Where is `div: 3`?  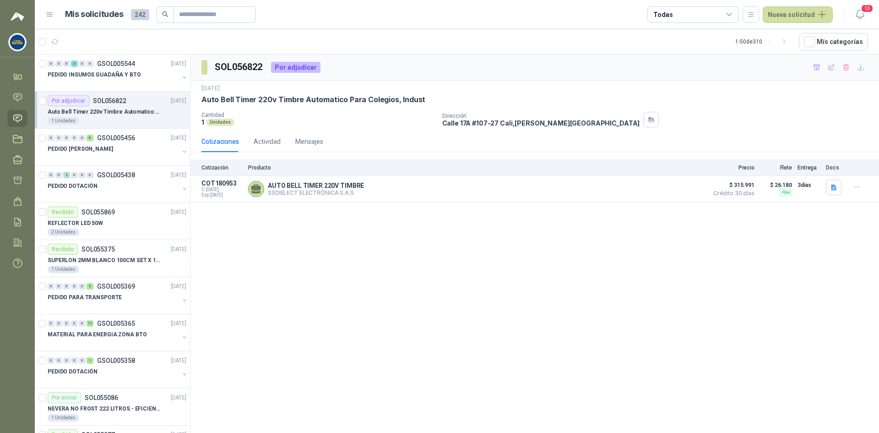 div: 3 is located at coordinates (74, 64).